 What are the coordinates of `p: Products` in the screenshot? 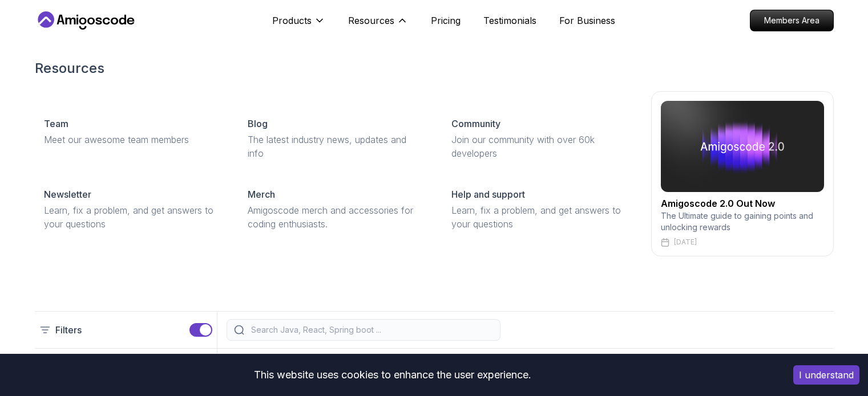 It's located at (292, 21).